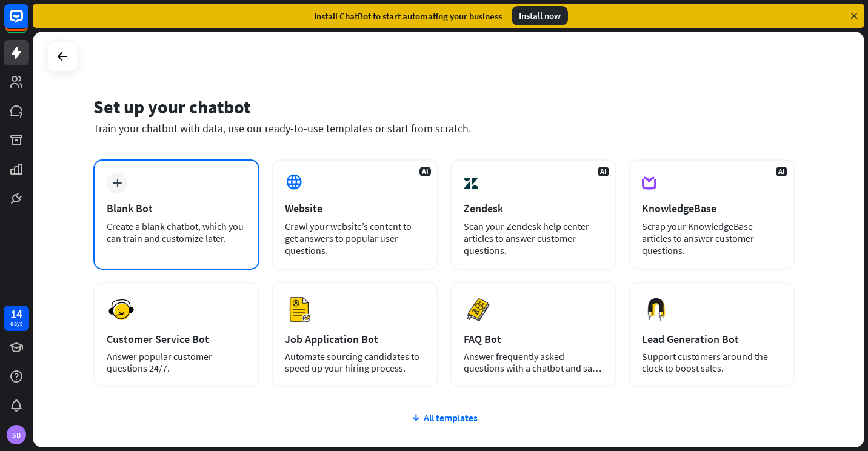 This screenshot has width=868, height=451. What do you see at coordinates (177, 232) in the screenshot?
I see `div: Create a blank chatbot, which you can train and customize later.` at bounding box center [177, 232].